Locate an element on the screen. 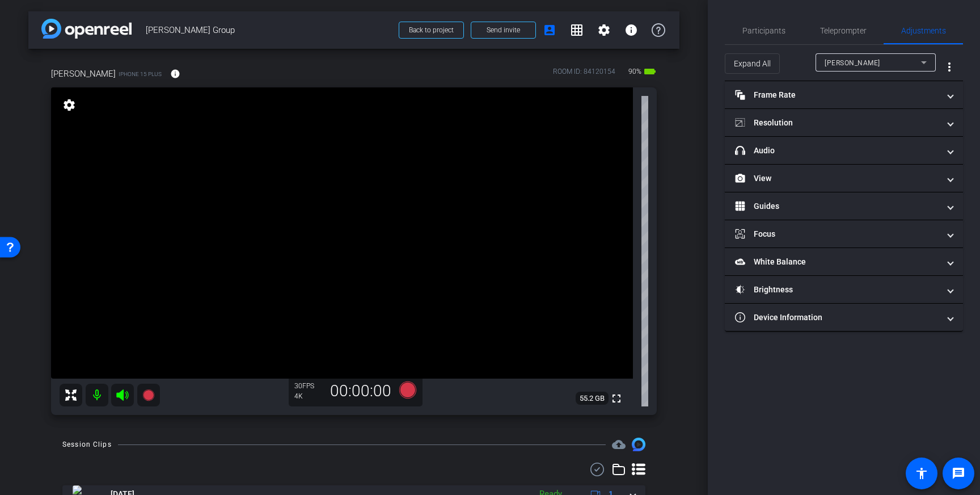  img: app-logo is located at coordinates (87, 28).